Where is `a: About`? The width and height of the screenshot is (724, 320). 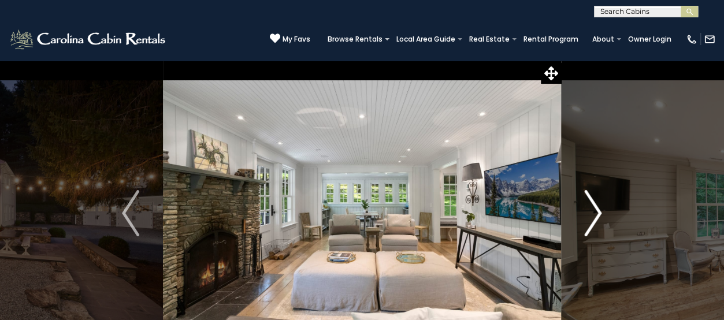 a: About is located at coordinates (603, 39).